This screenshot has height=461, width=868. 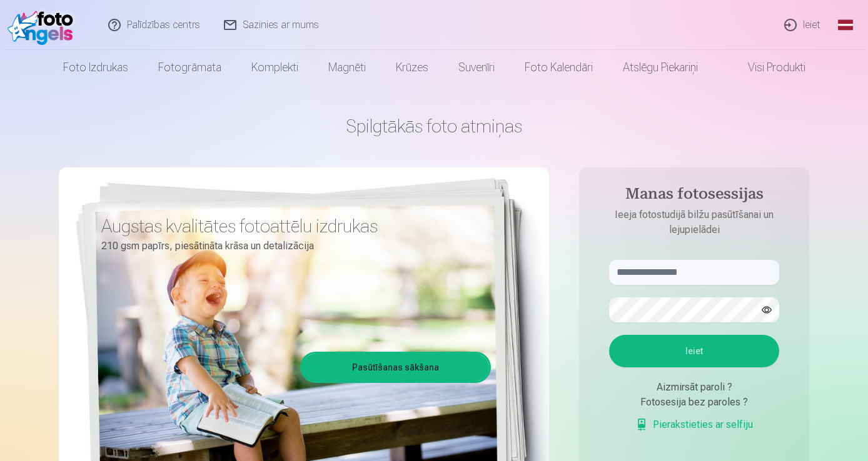 What do you see at coordinates (292, 246) in the screenshot?
I see `p: 210 gsm papīrs, piesātināta krāsa un detalizācija` at bounding box center [292, 246].